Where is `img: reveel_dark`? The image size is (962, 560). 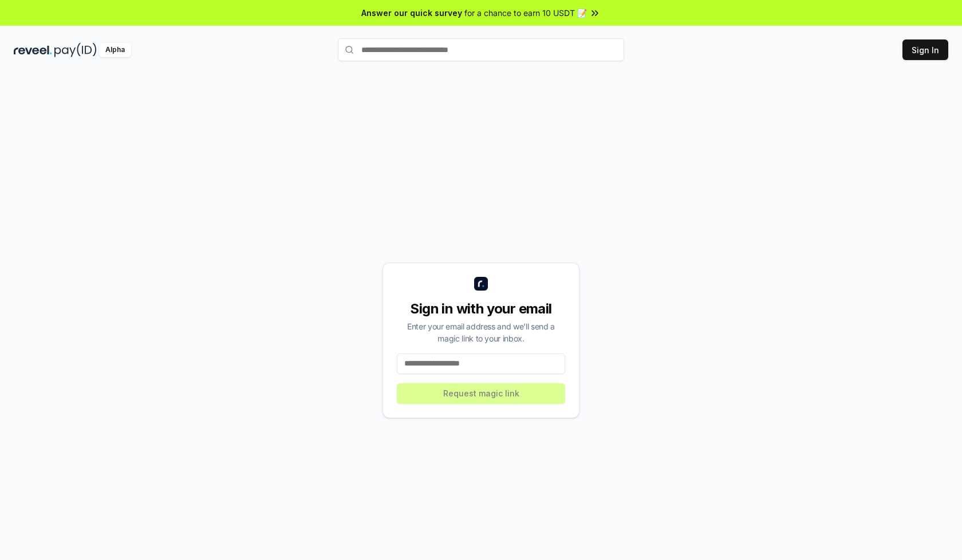 img: reveel_dark is located at coordinates (32, 49).